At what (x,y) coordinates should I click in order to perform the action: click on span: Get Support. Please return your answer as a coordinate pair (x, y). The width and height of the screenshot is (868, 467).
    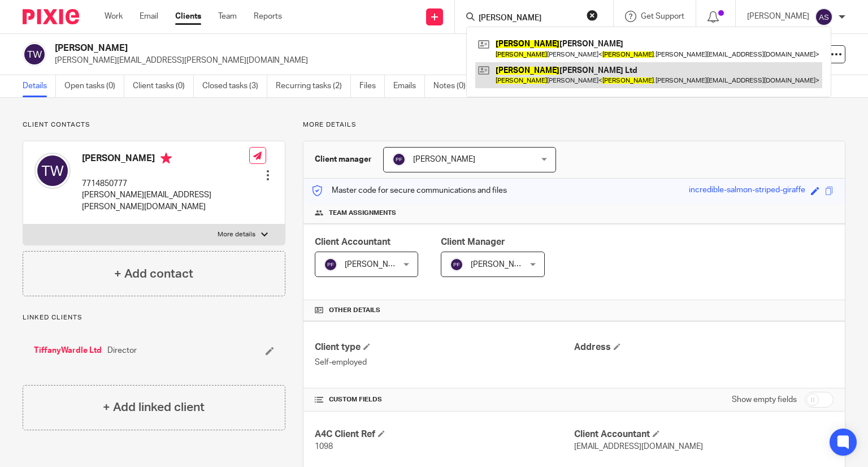
    Looking at the image, I should click on (663, 17).